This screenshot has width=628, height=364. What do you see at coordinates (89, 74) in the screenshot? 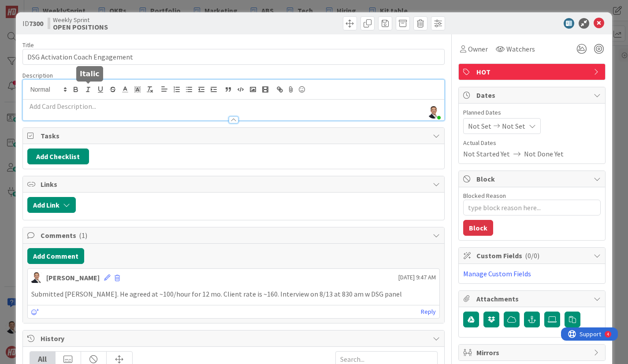
I see `h5: Italic` at bounding box center [89, 74].